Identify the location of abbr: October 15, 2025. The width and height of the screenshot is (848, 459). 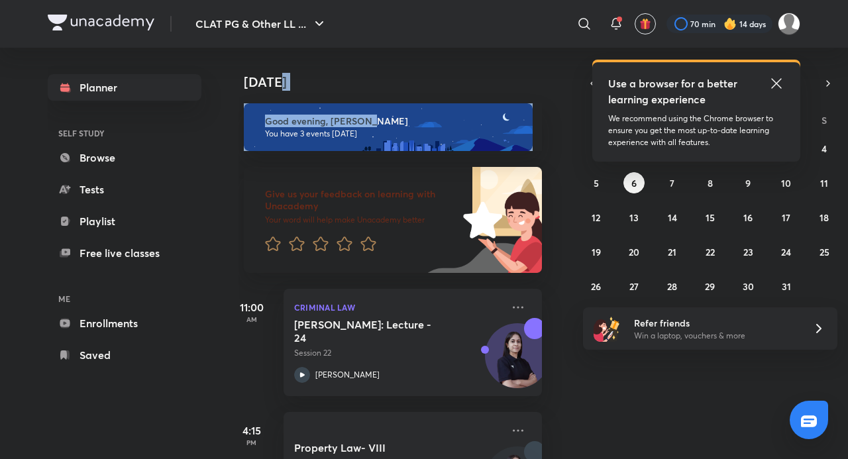
(710, 217).